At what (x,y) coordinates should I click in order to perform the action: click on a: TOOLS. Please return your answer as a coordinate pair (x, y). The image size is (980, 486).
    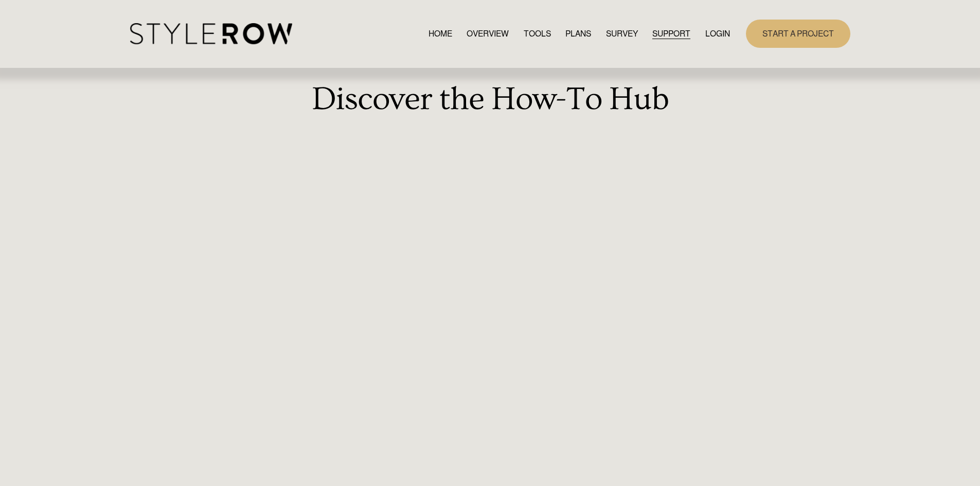
    Looking at the image, I should click on (536, 34).